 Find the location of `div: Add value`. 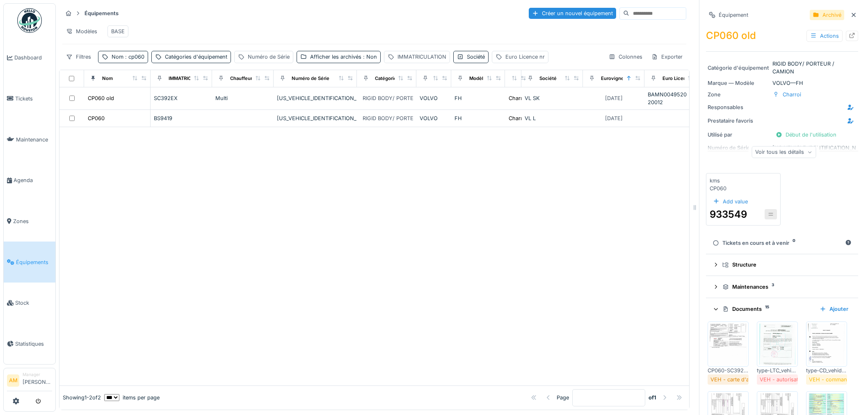

div: Add value is located at coordinates (730, 202).